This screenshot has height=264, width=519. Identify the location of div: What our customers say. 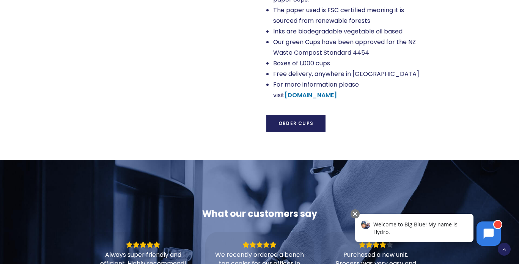
(260, 214).